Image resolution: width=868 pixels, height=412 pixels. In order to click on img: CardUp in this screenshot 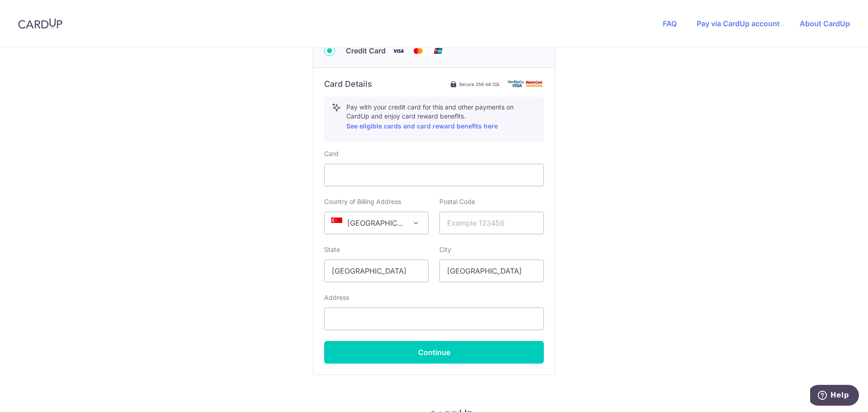, I will do `click(40, 24)`.